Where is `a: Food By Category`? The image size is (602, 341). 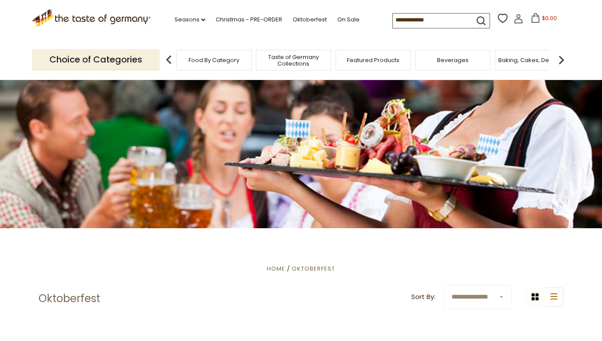
a: Food By Category is located at coordinates (214, 60).